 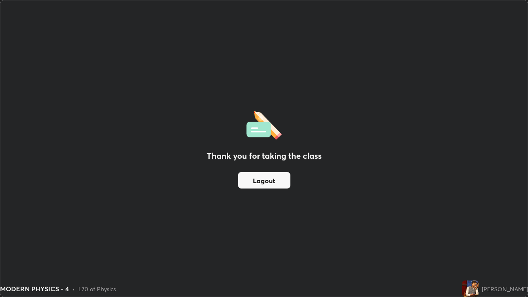 I want to click on button: Logout, so click(x=264, y=180).